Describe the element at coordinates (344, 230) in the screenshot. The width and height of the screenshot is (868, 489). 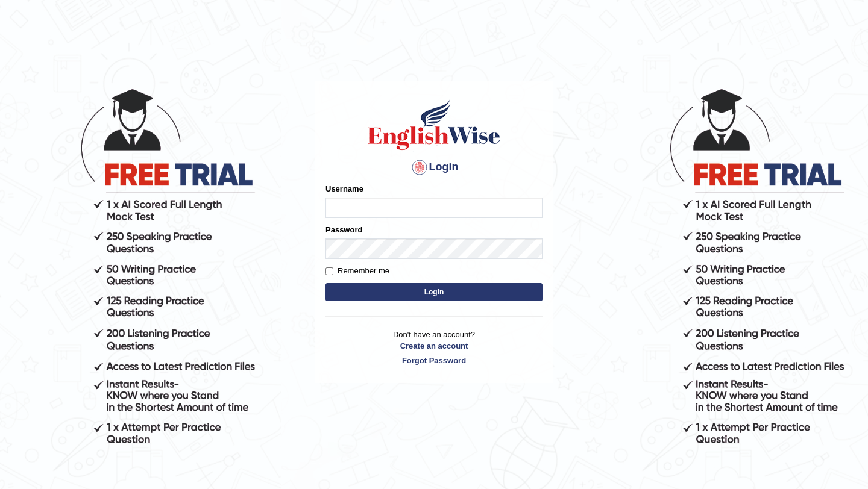
I see `label: Password` at that location.